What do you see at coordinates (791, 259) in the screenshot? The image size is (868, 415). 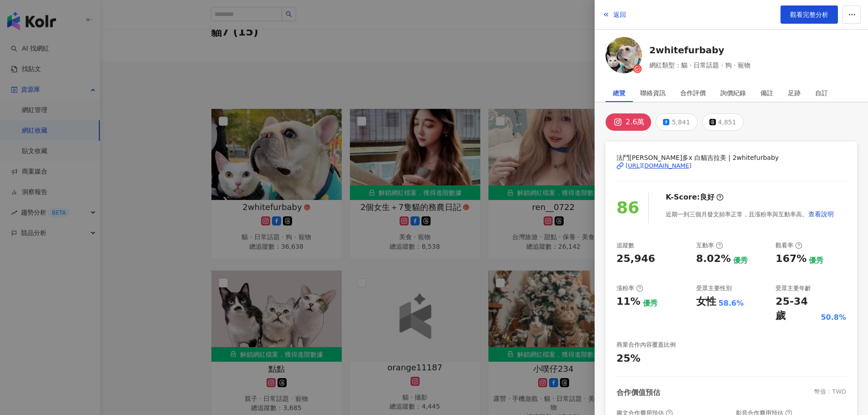 I see `div: 167%` at bounding box center [791, 259].